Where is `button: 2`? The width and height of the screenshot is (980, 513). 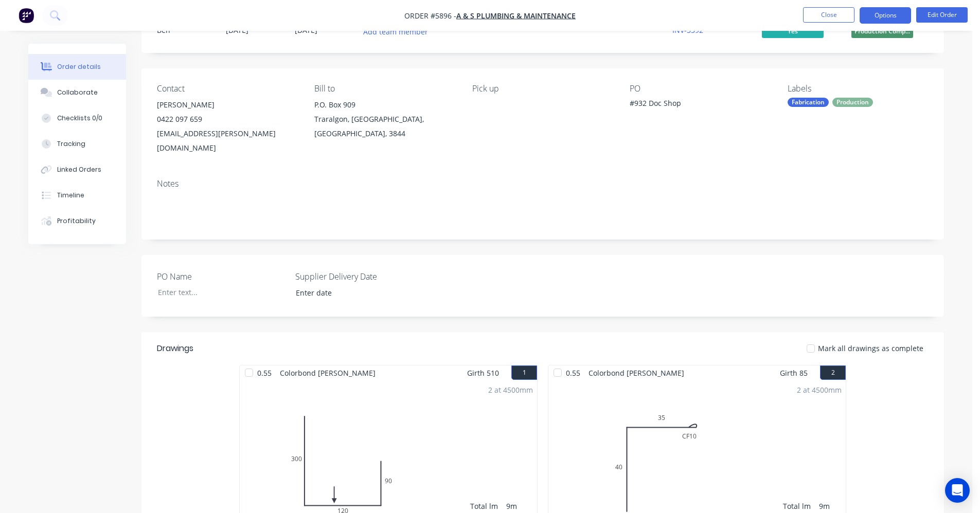 button: 2 is located at coordinates (833, 373).